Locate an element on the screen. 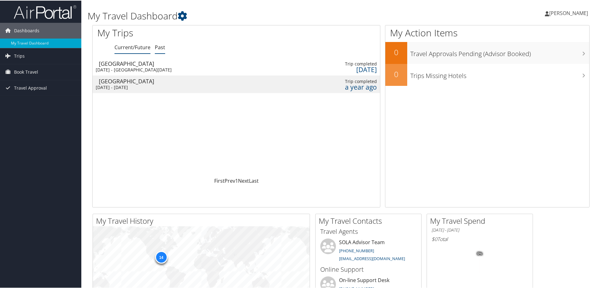 The image size is (598, 288). h3: Online Support is located at coordinates (369, 269).